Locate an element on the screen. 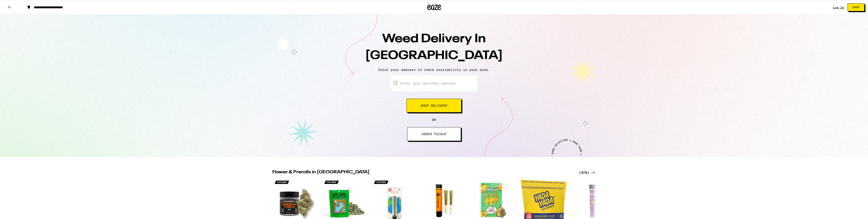 The width and height of the screenshot is (868, 219). a: (374) is located at coordinates (587, 173).